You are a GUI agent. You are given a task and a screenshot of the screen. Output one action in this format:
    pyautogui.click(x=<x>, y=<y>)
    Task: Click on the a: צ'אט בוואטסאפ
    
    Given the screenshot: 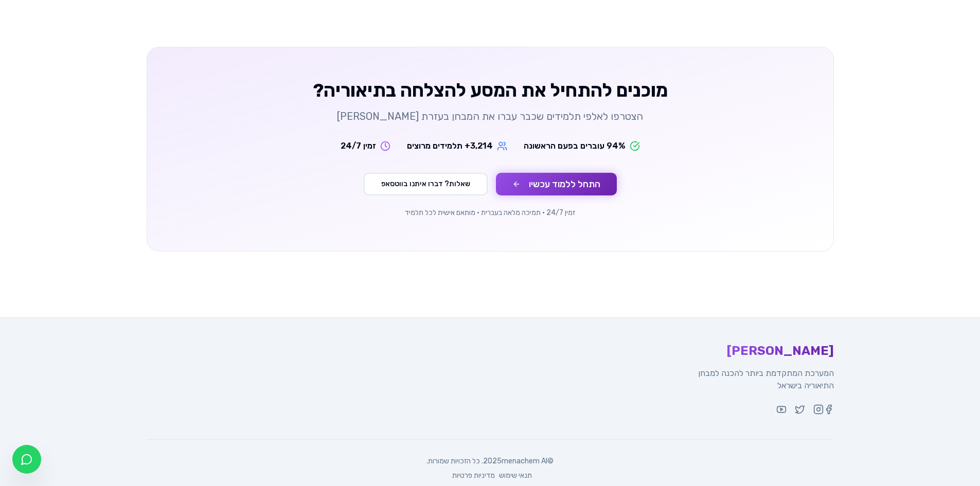 What is the action you would take?
    pyautogui.click(x=27, y=459)
    